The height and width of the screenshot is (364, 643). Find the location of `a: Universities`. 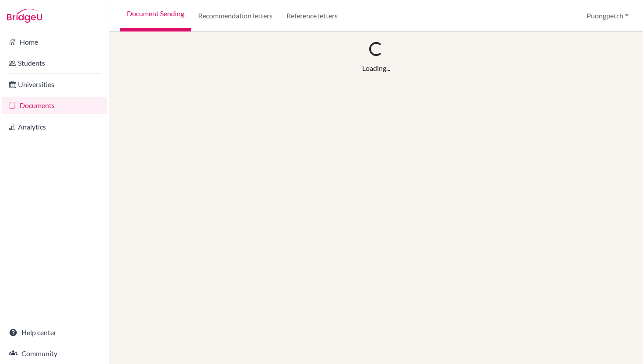

a: Universities is located at coordinates (54, 84).